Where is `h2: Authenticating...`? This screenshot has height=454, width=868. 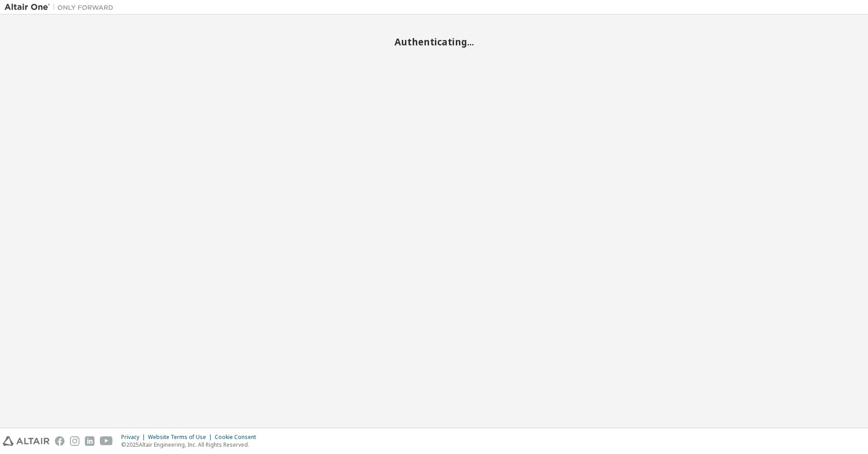
h2: Authenticating... is located at coordinates (434, 42).